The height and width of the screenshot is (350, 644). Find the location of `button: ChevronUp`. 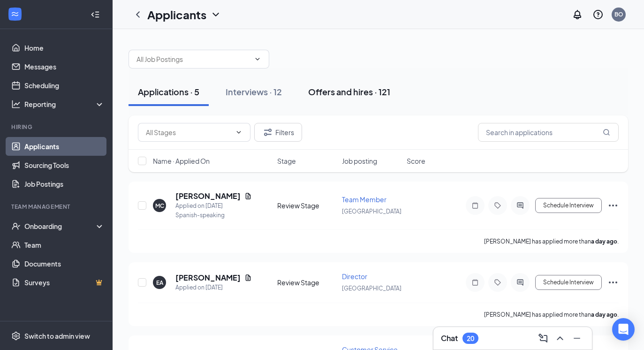

button: ChevronUp is located at coordinates (560, 339).